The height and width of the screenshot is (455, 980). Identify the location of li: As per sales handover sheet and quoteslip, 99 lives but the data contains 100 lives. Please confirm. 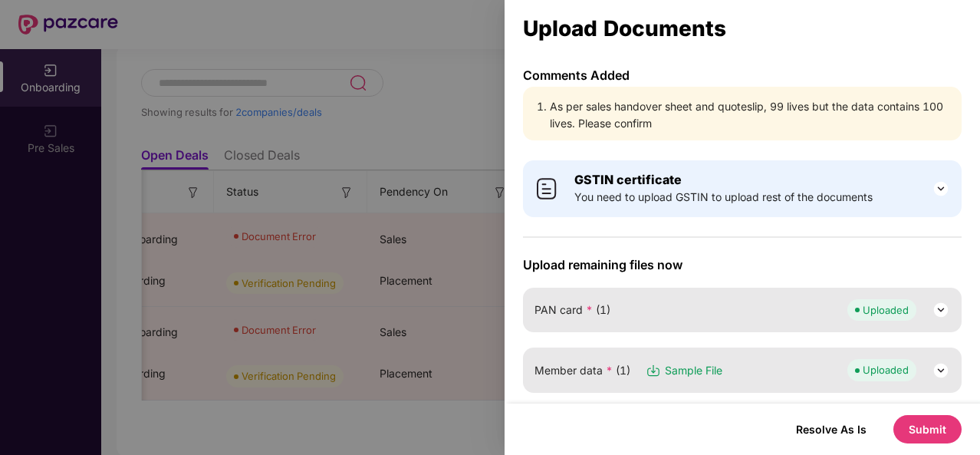
(750, 115).